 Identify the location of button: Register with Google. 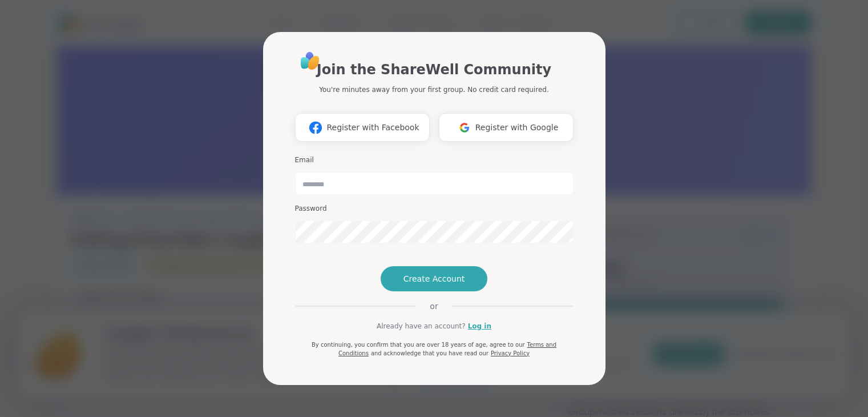
(506, 127).